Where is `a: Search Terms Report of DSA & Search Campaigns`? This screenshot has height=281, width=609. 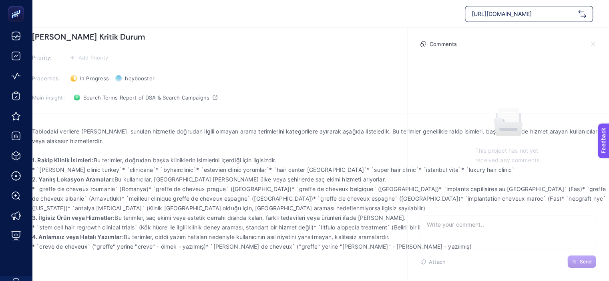
a: Search Terms Report of DSA & Search Campaigns is located at coordinates (145, 98).